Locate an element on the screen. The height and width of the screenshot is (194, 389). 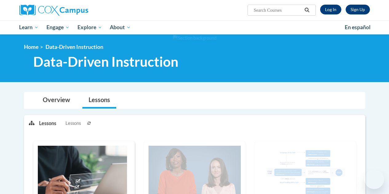
a: Engage is located at coordinates (58, 27).